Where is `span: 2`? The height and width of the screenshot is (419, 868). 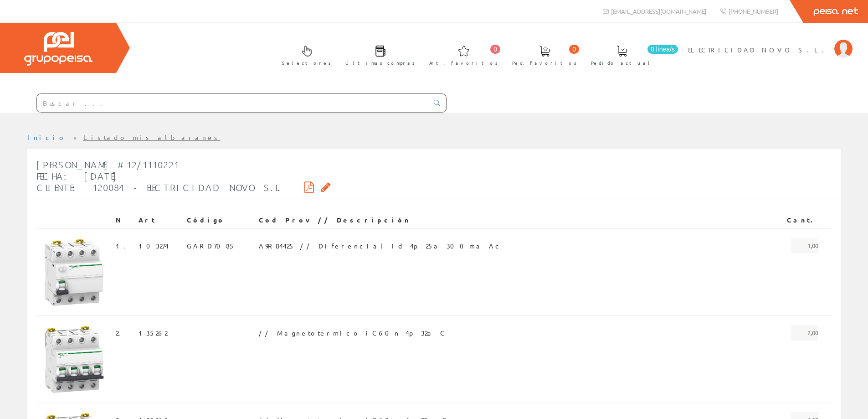 span: 2 is located at coordinates (120, 333).